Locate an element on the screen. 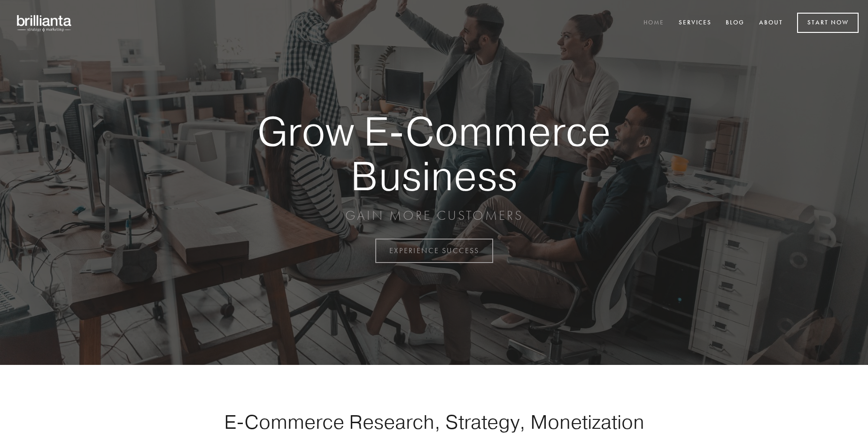 The image size is (868, 441). strong: Grow E-Commerce Business is located at coordinates (434, 153).